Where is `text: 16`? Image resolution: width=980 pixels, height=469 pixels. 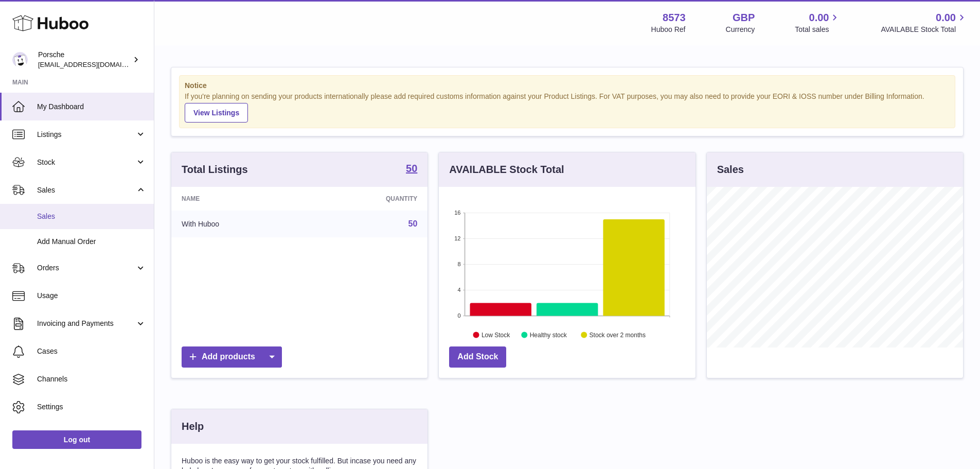
text: 16 is located at coordinates (458, 213).